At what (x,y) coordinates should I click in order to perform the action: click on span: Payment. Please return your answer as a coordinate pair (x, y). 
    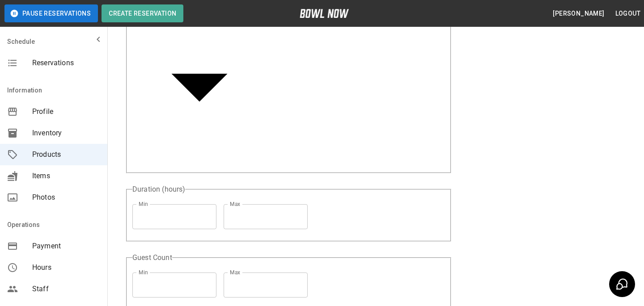
    Looking at the image, I should click on (66, 246).